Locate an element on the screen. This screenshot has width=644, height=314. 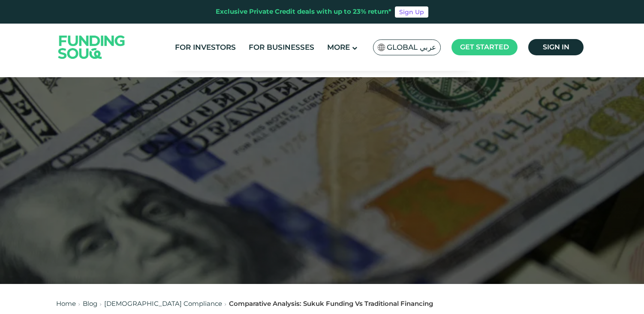
span: Get started is located at coordinates (484, 47).